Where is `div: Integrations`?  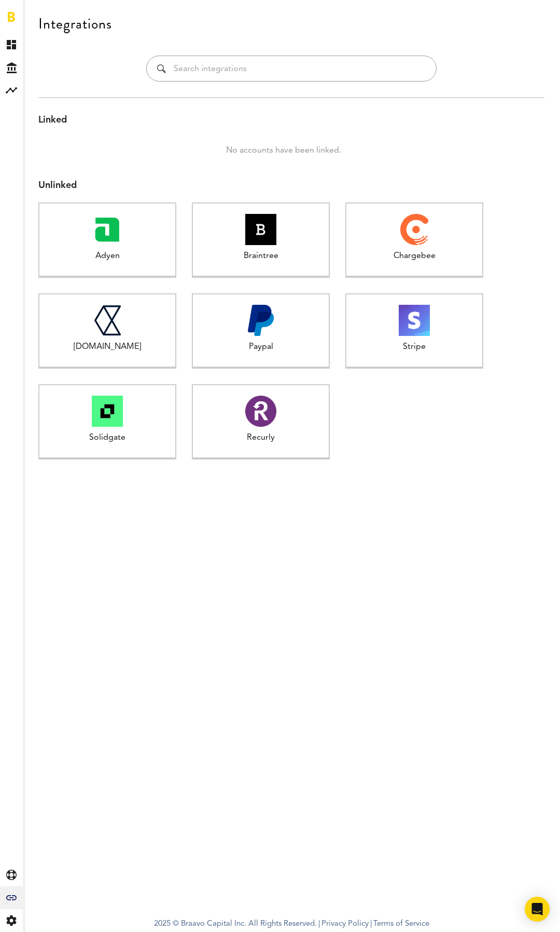
div: Integrations is located at coordinates (75, 24).